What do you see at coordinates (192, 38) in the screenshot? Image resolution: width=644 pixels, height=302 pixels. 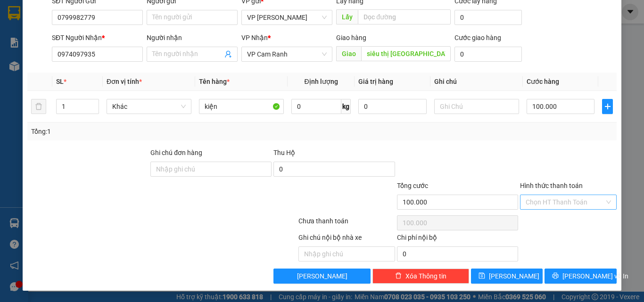 I see `div: Người nhận` at bounding box center [192, 38].